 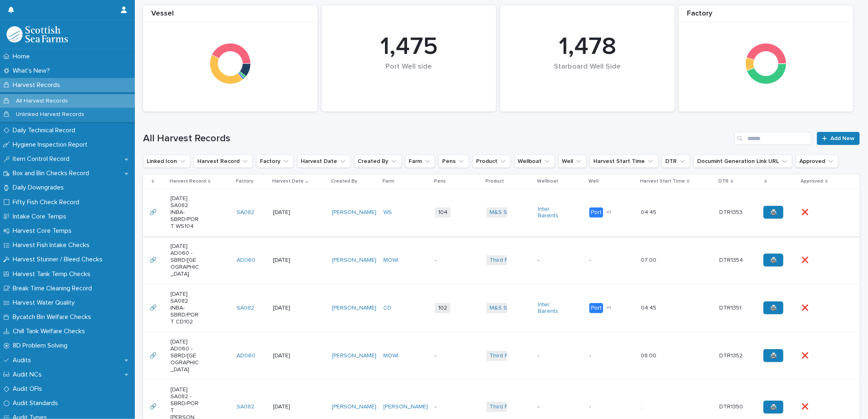 I want to click on p: Audits, so click(x=23, y=360).